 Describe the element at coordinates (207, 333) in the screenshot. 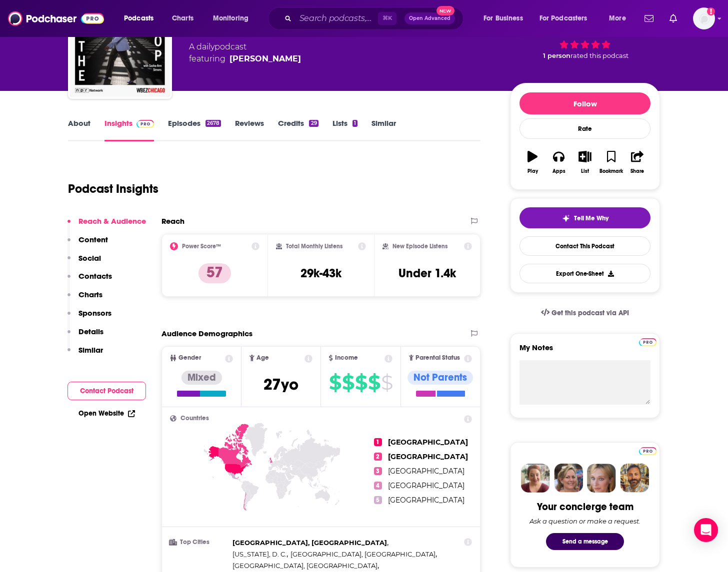

I see `h2: Audience Demographics` at that location.